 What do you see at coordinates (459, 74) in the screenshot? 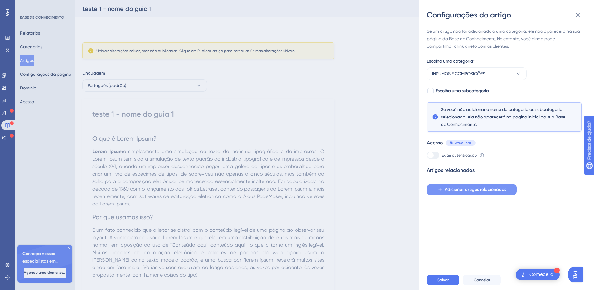
I see `font: INSUMOS E COMPOSIÇÕES` at bounding box center [459, 74].